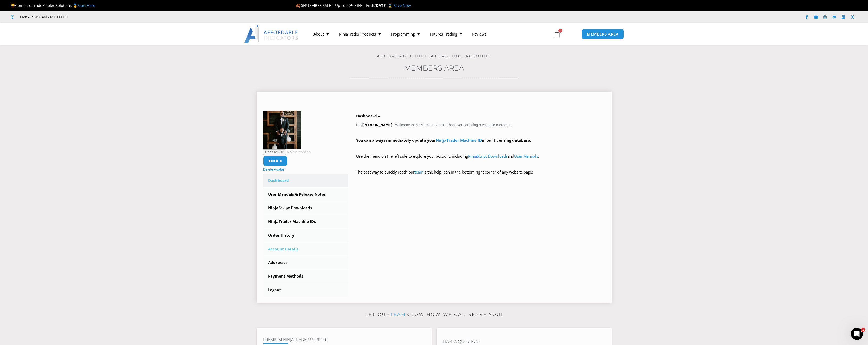  I want to click on a: Programming, so click(405, 34).